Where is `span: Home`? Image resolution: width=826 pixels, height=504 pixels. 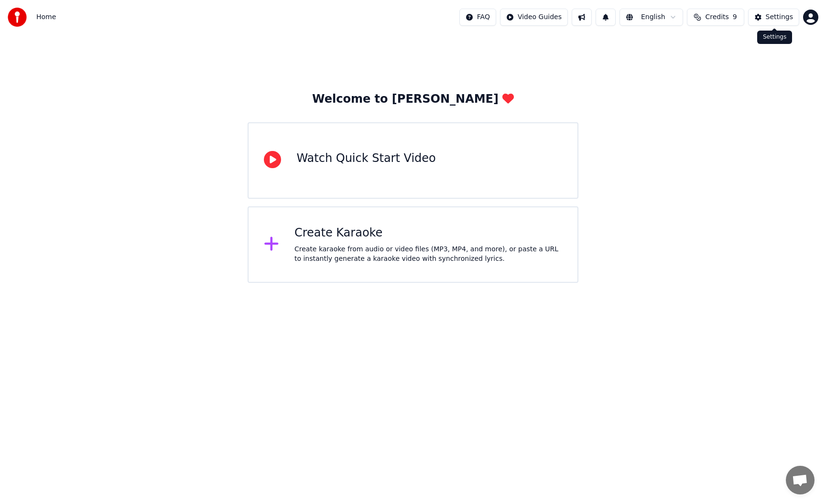 span: Home is located at coordinates (46, 17).